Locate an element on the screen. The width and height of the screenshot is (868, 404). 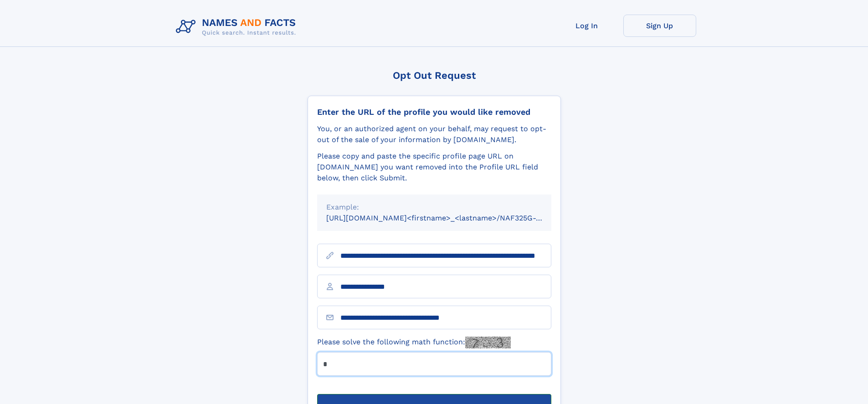
div: Enter the URL of the profile you would like removed is located at coordinates (434, 112).